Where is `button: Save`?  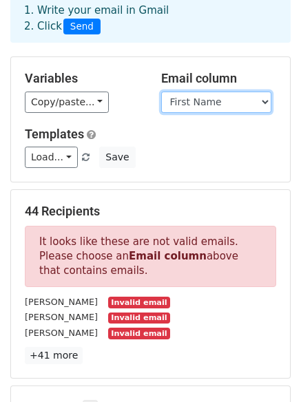
button: Save is located at coordinates (117, 157).